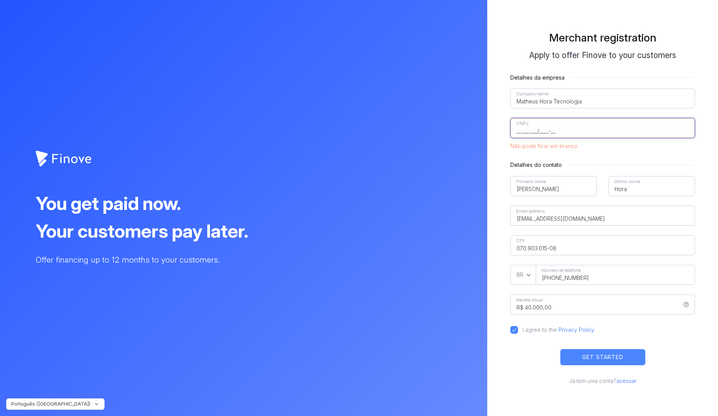  Describe the element at coordinates (603, 245) in the screenshot. I see `input: CPF` at that location.